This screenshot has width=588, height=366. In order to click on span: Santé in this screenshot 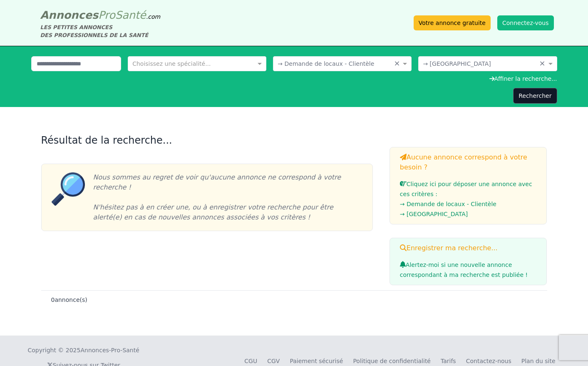, I will do `click(130, 15)`.